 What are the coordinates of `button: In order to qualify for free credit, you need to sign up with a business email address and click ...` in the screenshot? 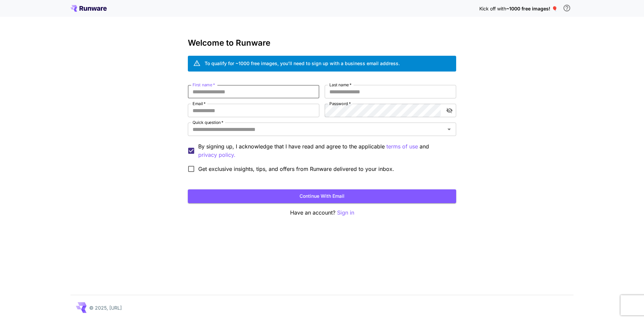 It's located at (567, 8).